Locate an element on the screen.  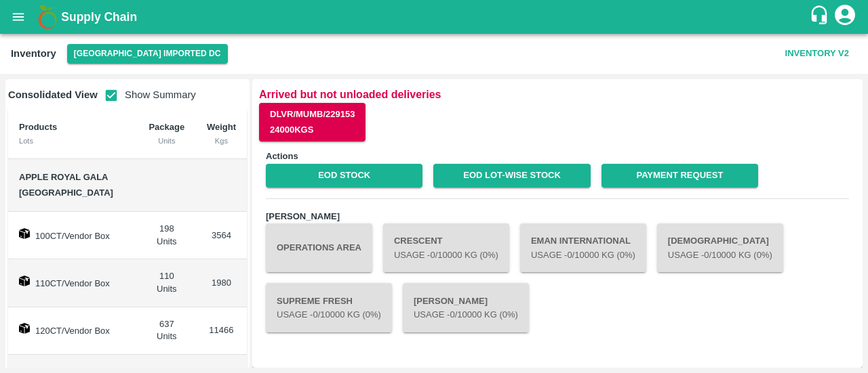
td: 100CT/Vendor Box is located at coordinates (72, 236).